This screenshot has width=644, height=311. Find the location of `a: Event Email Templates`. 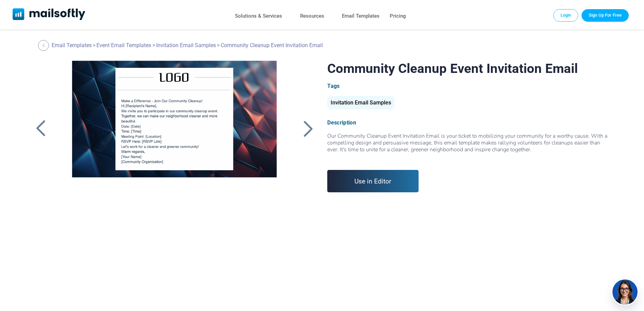

a: Event Email Templates is located at coordinates (123, 45).